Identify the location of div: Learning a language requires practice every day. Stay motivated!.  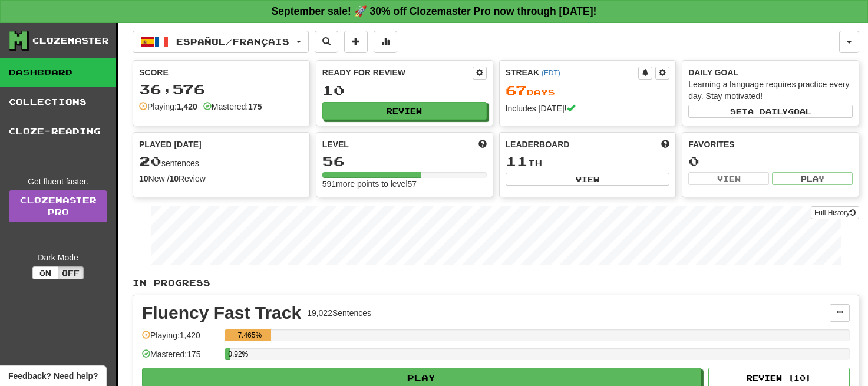
(770, 90).